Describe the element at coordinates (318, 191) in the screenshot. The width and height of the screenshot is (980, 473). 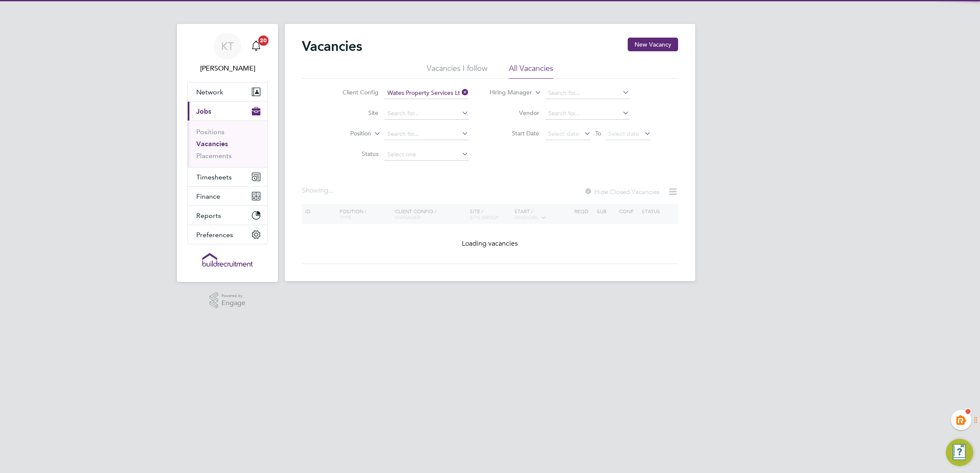
I see `div: Showing` at that location.